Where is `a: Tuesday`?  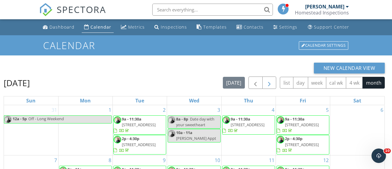 a: Tuesday is located at coordinates (140, 101).